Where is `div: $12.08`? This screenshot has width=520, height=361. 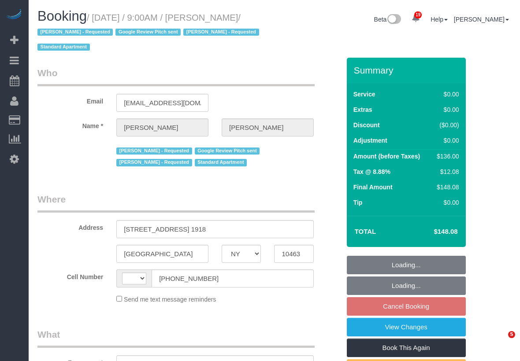 div: $12.08 is located at coordinates (446, 172).